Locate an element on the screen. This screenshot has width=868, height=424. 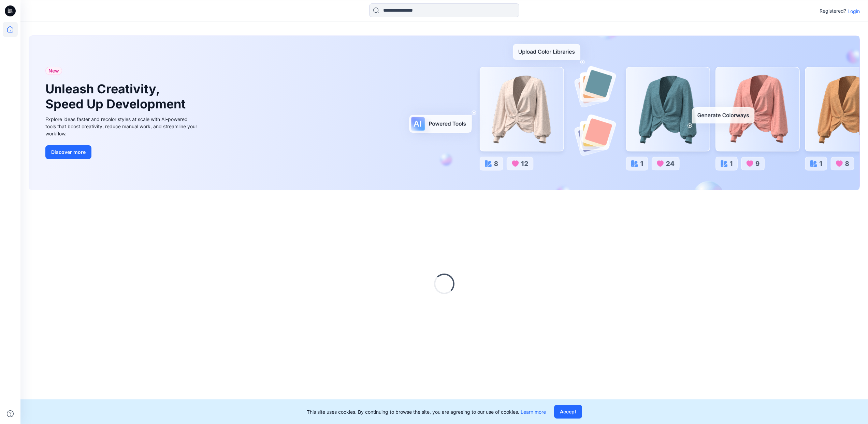
p: Login is located at coordinates (854, 11).